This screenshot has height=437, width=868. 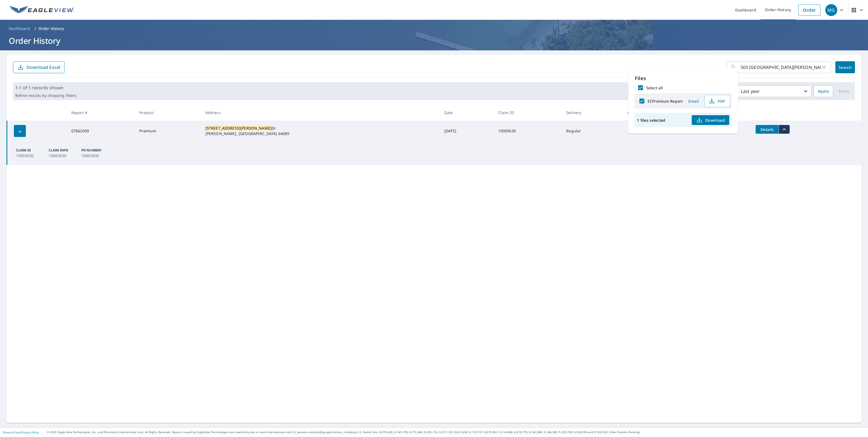 What do you see at coordinates (694, 101) in the screenshot?
I see `span: Email` at bounding box center [694, 101].